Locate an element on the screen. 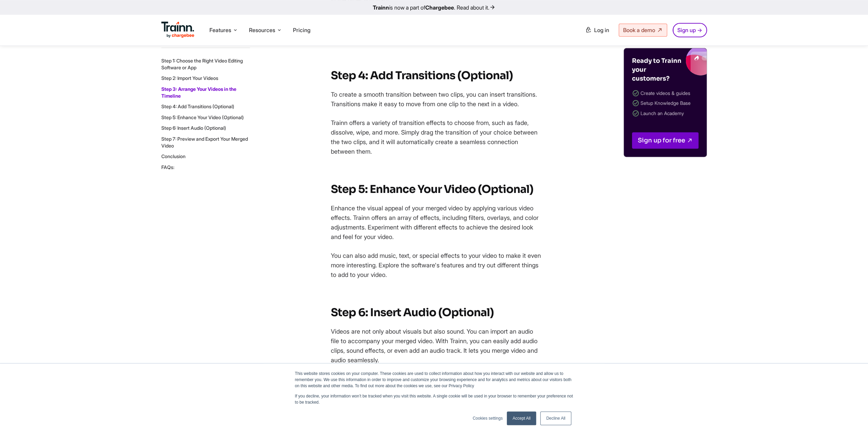 This screenshot has height=434, width=868. a: Book a demo is located at coordinates (643, 30).